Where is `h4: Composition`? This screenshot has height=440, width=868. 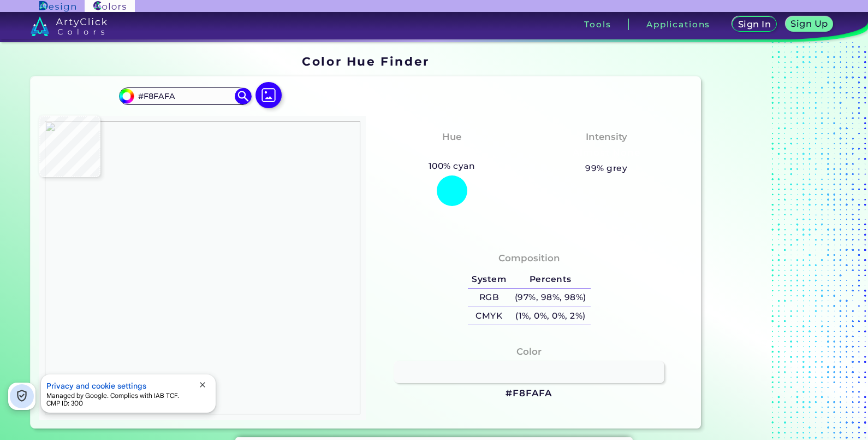
h4: Composition is located at coordinates (529, 258).